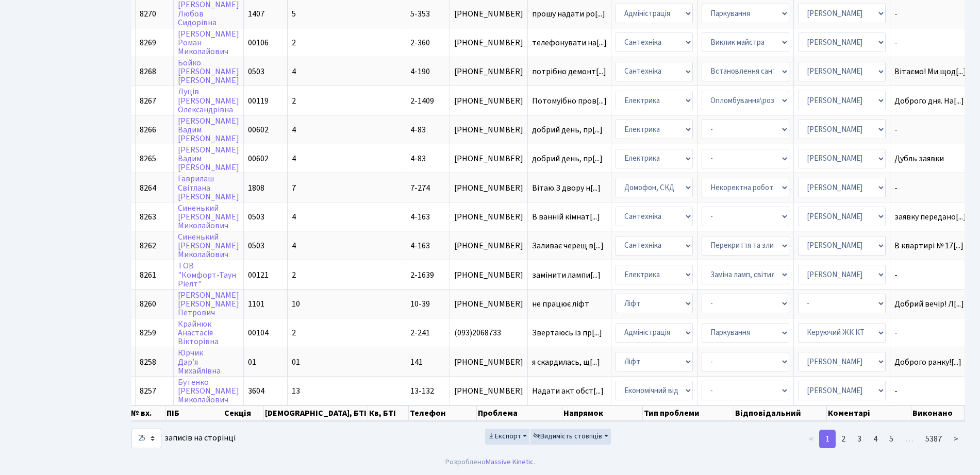 This screenshot has height=475, width=980. Describe the element at coordinates (938, 413) in the screenshot. I see `th: Виконано` at that location.